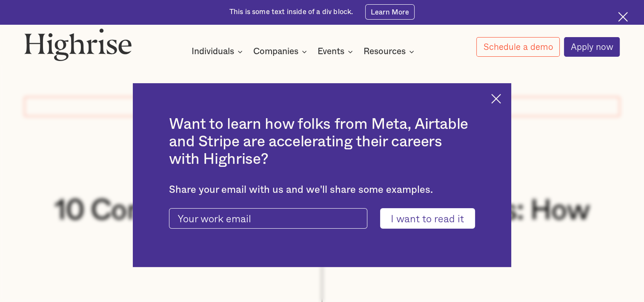 The image size is (644, 302). What do you see at coordinates (268, 217) in the screenshot?
I see `input: Your work email` at bounding box center [268, 217].